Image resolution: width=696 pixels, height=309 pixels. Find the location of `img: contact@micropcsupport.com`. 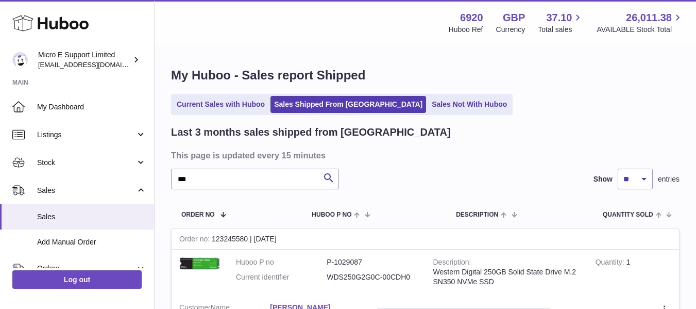

img: contact@micropcsupport.com is located at coordinates (20, 60).